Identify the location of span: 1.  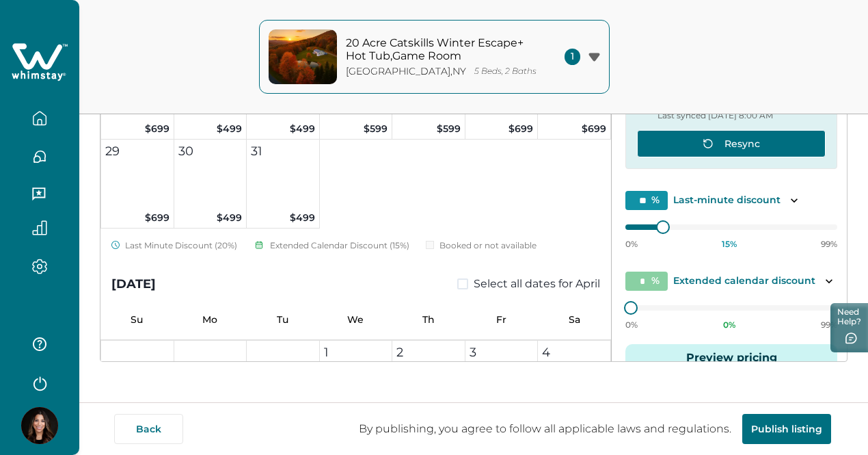
(572, 57).